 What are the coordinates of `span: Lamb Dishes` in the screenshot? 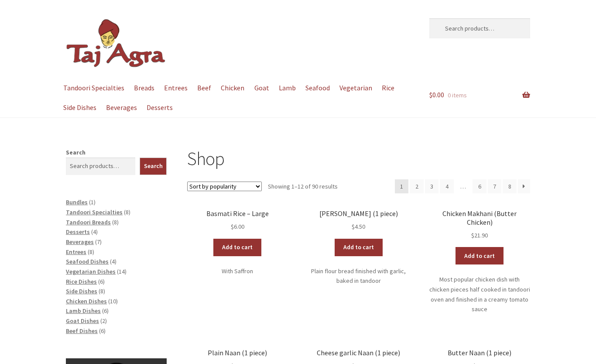 It's located at (83, 310).